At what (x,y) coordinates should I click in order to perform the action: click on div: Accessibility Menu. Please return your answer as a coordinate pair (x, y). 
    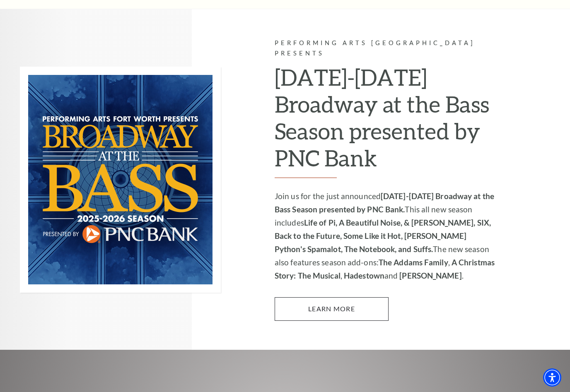
    Looking at the image, I should click on (552, 378).